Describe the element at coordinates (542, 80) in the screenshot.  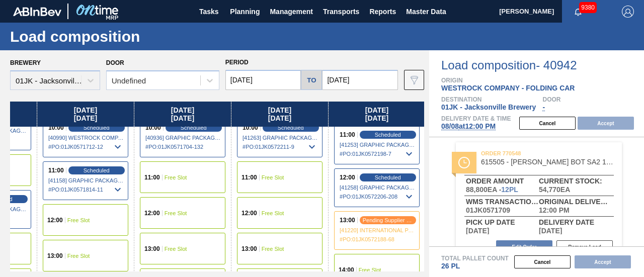
I see `span: Origin` at that location.